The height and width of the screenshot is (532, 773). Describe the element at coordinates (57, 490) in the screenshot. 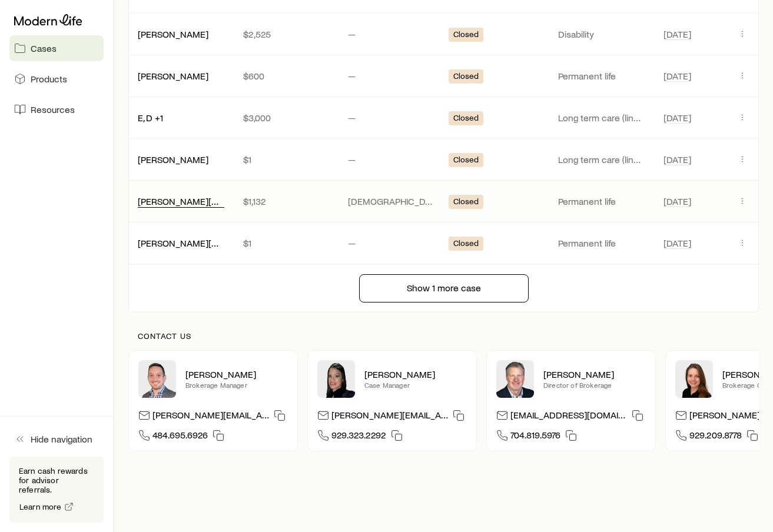

I see `div: Earn cash rewards for advisor referrals.Learn more` at that location.